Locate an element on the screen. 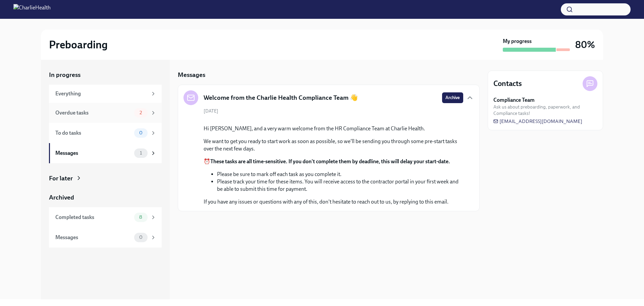 The height and width of the screenshot is (306, 644). div: Overdue tasks is located at coordinates (93, 113).